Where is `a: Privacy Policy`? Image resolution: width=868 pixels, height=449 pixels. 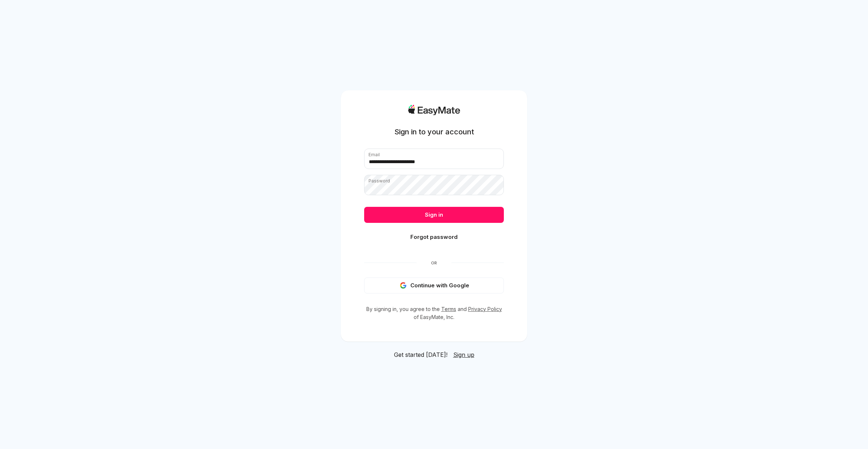
a: Privacy Policy is located at coordinates (485, 309).